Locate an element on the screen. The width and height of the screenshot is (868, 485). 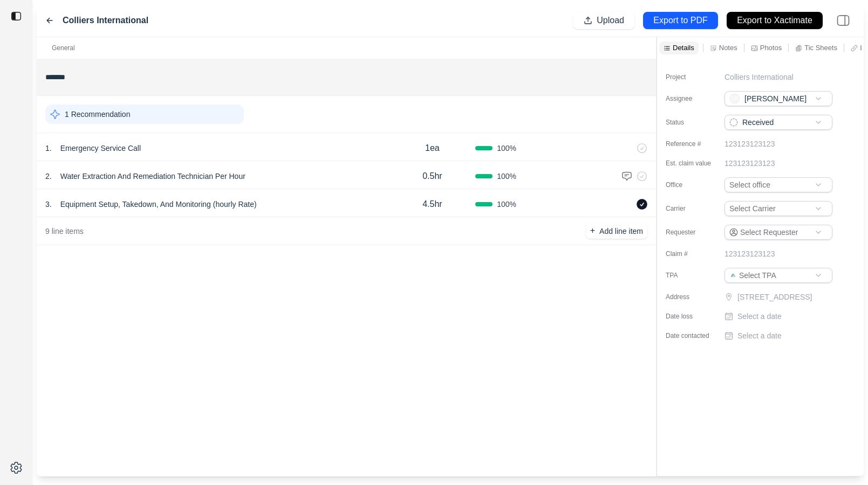
p: Water Extraction And Remediation Technician Per Hour is located at coordinates (152, 177).